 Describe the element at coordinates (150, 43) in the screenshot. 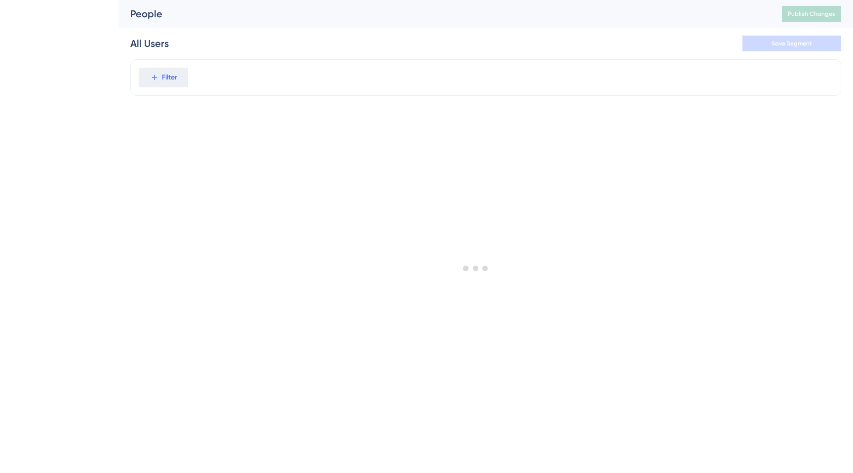

I see `div: All Users` at that location.